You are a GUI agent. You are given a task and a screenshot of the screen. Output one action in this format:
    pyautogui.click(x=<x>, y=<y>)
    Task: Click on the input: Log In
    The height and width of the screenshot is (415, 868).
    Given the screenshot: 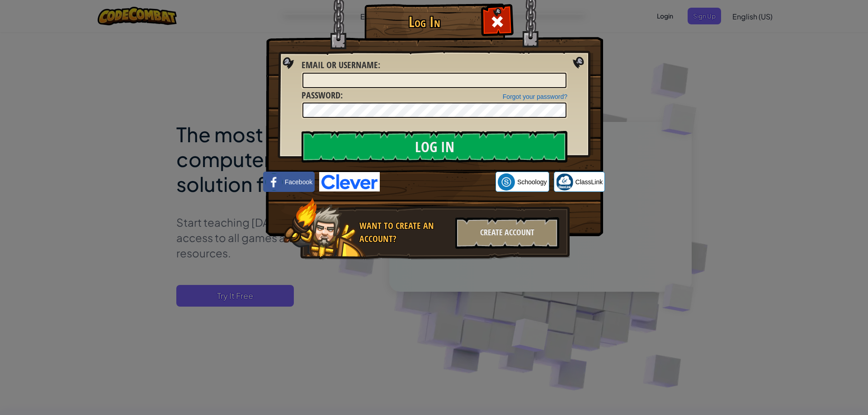 What is the action you would take?
    pyautogui.click(x=435, y=147)
    